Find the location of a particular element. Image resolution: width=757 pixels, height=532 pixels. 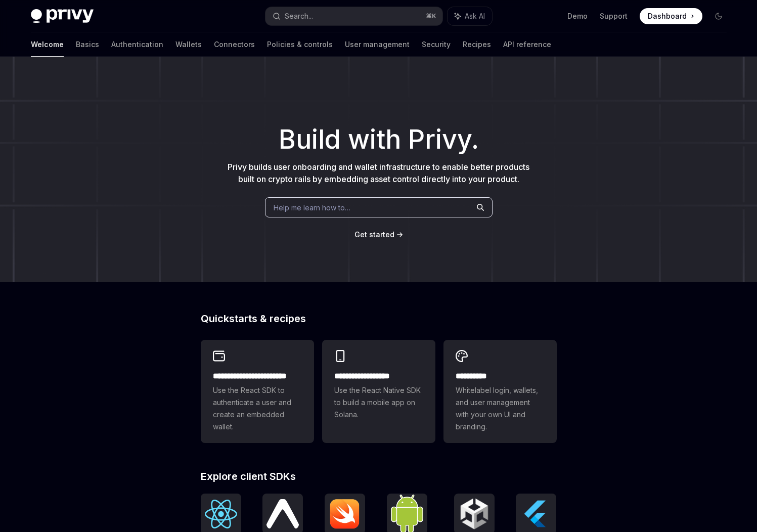

button: Search...⌘K is located at coordinates (354, 16).